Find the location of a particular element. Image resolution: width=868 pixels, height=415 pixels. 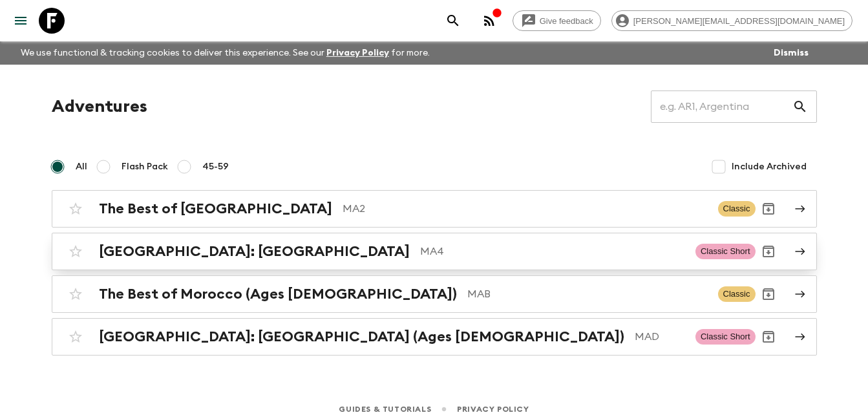

span: All is located at coordinates (82, 167).